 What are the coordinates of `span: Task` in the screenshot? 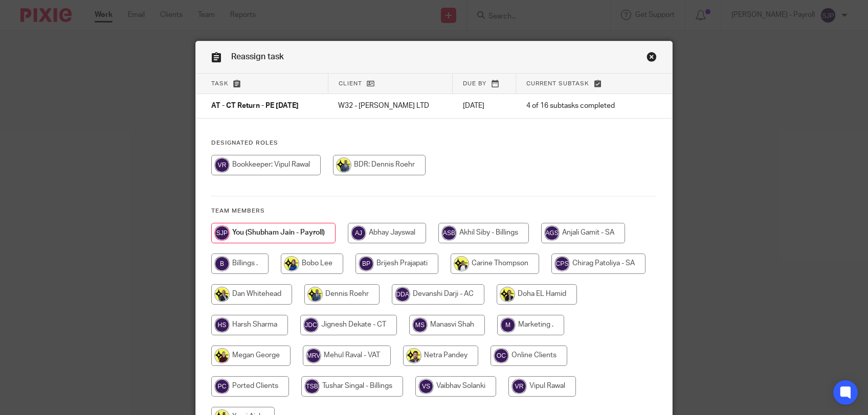 It's located at (220, 83).